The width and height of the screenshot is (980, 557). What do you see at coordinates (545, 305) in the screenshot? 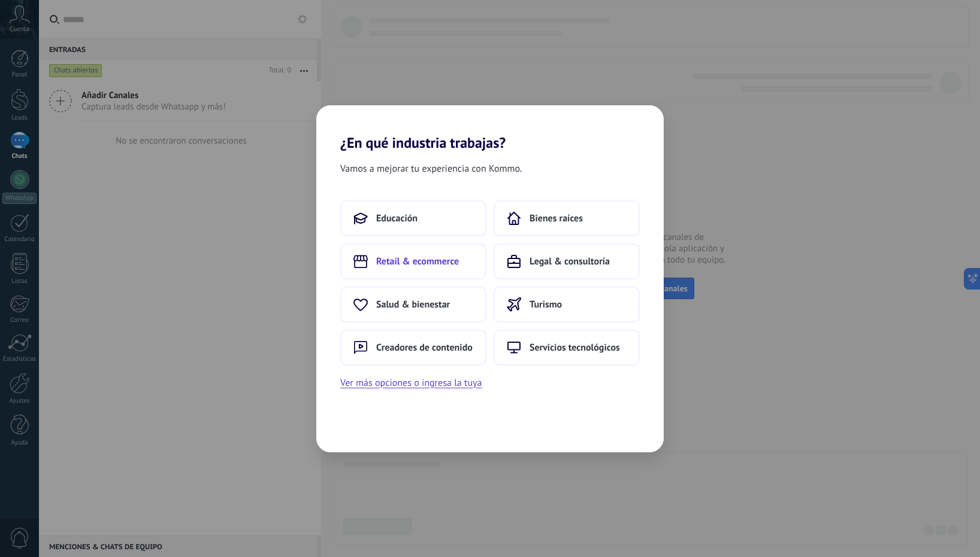
I see `span: Turismo` at bounding box center [545, 305].